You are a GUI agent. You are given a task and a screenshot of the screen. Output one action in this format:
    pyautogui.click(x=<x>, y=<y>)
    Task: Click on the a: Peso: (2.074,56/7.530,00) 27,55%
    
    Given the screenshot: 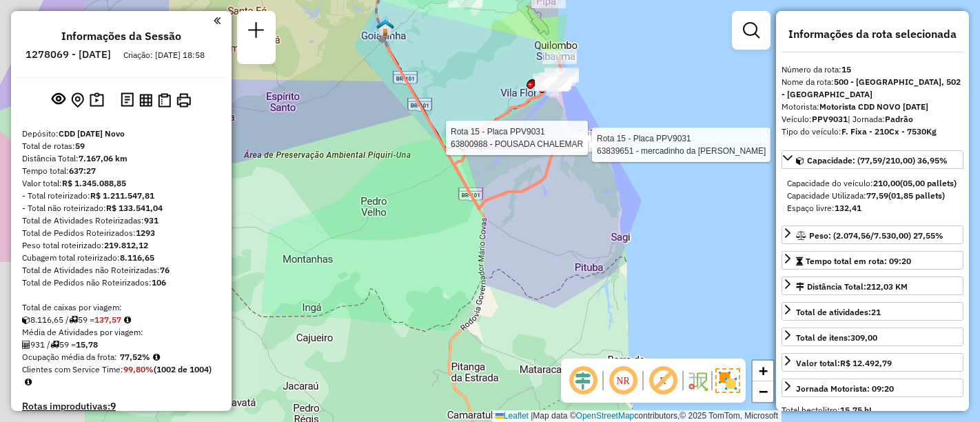 What is the action you would take?
    pyautogui.click(x=873, y=234)
    